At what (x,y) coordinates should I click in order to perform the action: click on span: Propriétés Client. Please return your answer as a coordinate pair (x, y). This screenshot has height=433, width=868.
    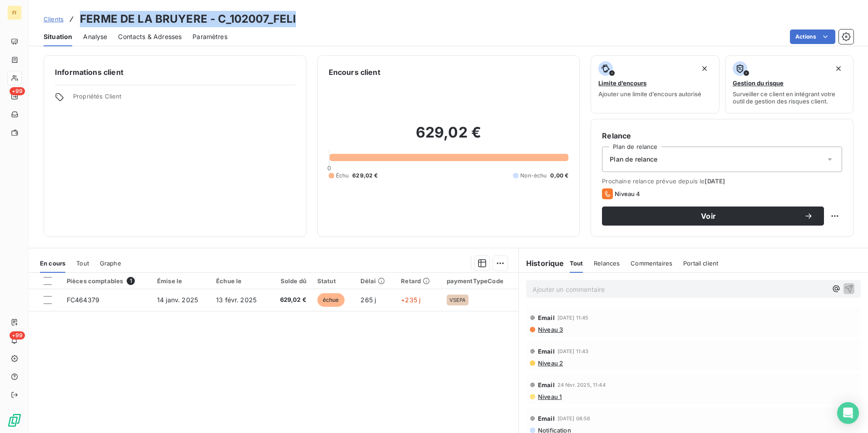
    Looking at the image, I should click on (184, 99).